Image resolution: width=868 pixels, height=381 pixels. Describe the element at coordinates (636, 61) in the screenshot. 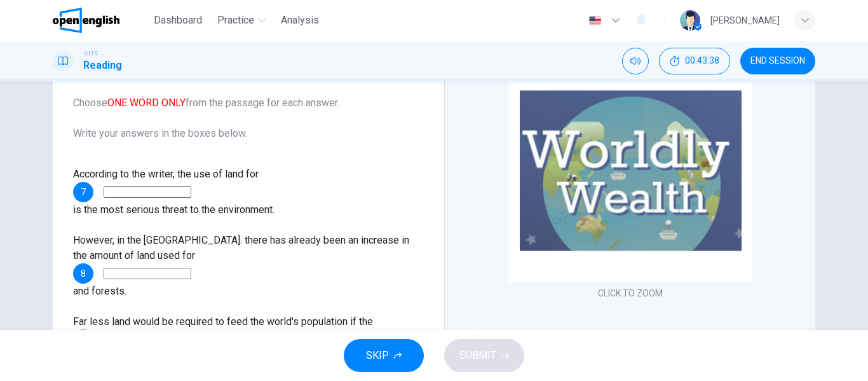

I see `div: Mute` at that location.